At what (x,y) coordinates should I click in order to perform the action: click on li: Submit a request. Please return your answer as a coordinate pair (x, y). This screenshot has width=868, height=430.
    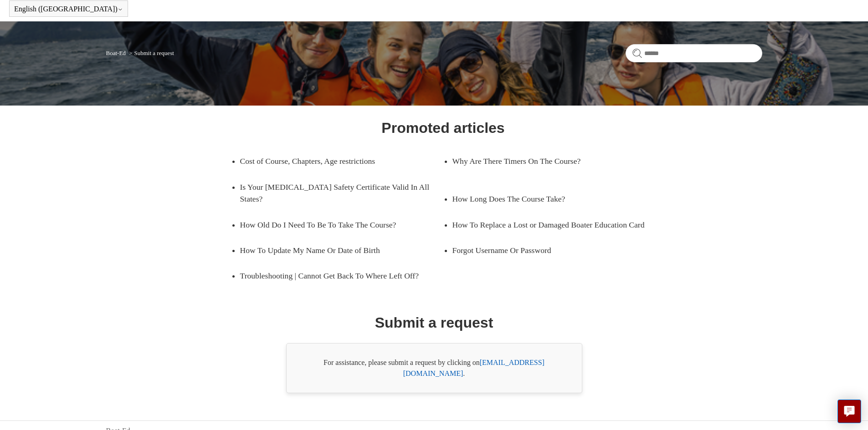
    Looking at the image, I should click on (150, 53).